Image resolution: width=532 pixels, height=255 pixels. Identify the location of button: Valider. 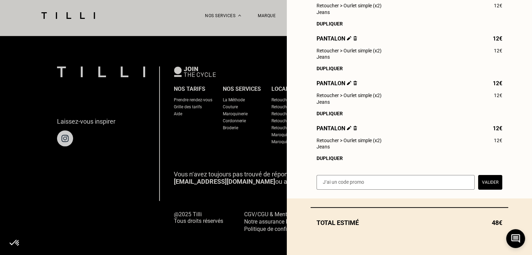
(490, 183).